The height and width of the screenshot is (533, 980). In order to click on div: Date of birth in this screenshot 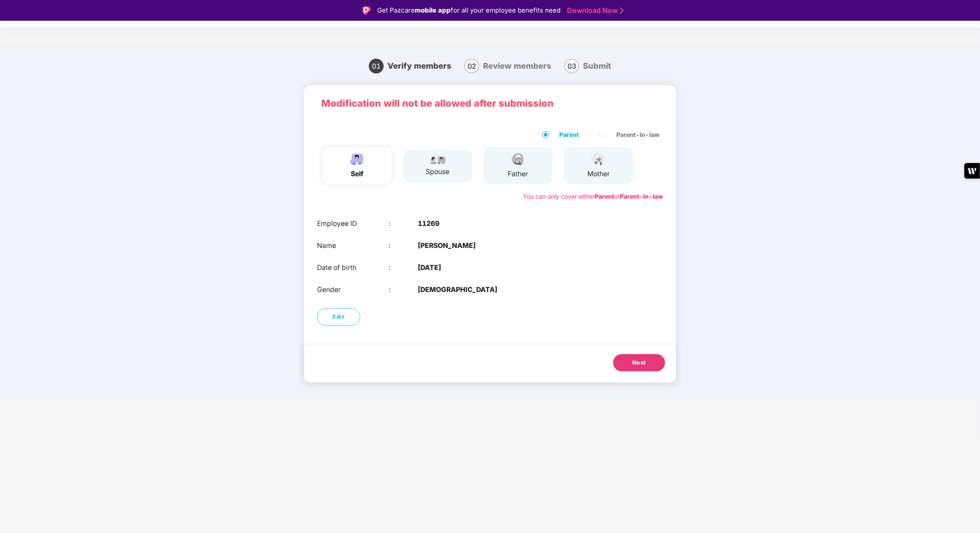, I will do `click(353, 268)`.